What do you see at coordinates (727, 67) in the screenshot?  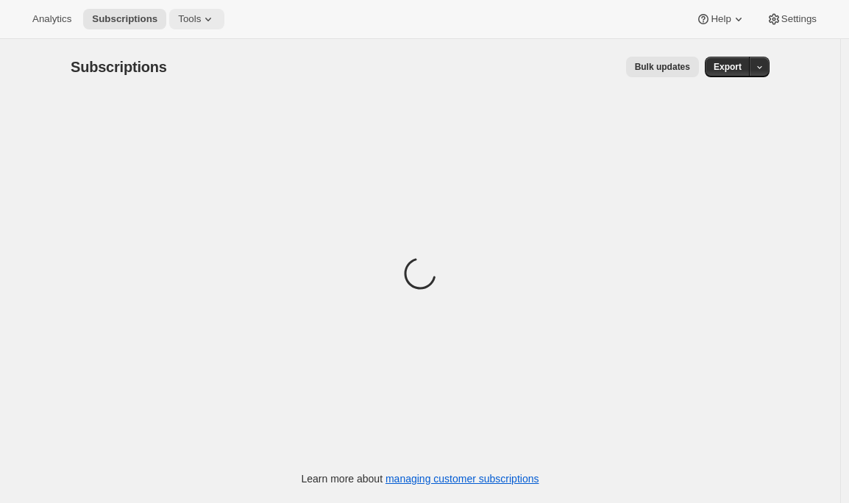 I see `button: Export` at bounding box center [727, 67].